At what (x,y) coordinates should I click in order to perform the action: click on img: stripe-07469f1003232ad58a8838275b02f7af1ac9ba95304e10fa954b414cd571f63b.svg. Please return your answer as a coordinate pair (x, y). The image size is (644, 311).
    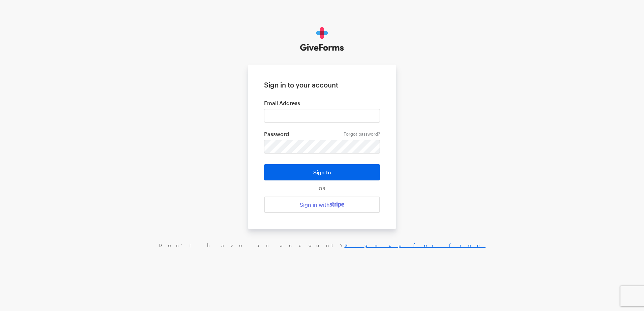
    Looking at the image, I should click on (337, 205).